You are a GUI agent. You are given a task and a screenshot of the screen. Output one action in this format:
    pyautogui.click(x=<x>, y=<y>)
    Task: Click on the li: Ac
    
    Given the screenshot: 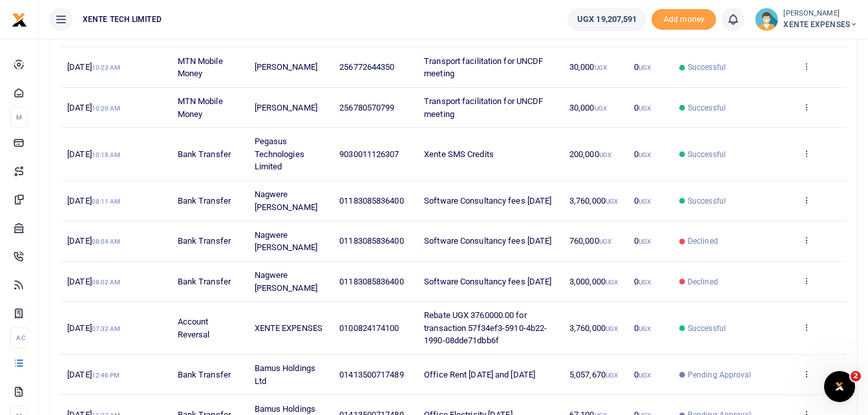 What is the action you would take?
    pyautogui.click(x=19, y=337)
    